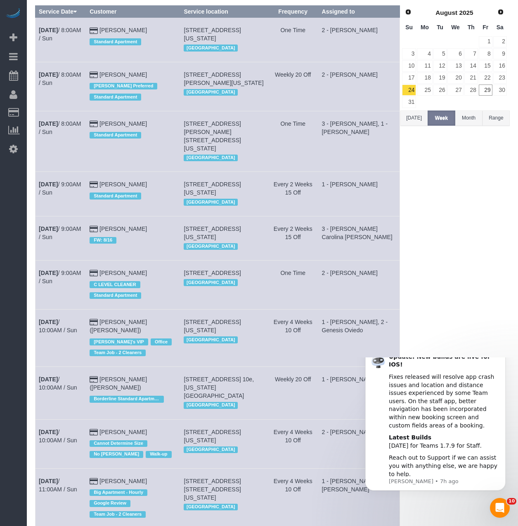  I want to click on a: 8, so click(485, 54).